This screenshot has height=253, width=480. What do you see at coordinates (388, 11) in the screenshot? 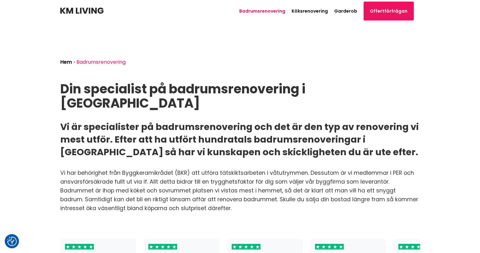
I see `a: Offertförfrågan` at bounding box center [388, 11].